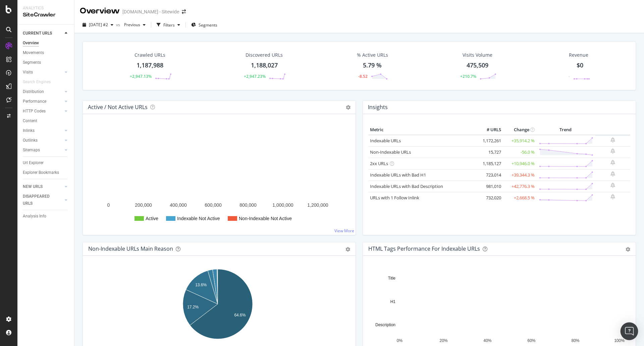 The width and height of the screenshot is (644, 346). I want to click on div: Filters, so click(169, 25).